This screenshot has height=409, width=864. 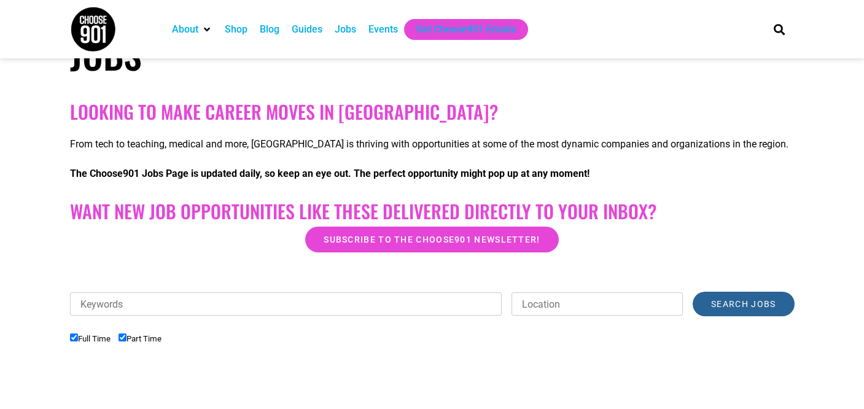 I want to click on div: Shop, so click(x=236, y=29).